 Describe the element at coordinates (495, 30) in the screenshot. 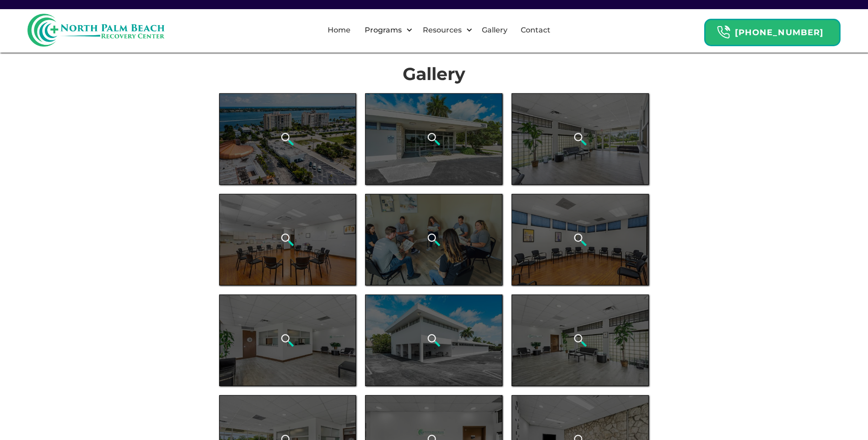

I see `a: Gallery` at that location.